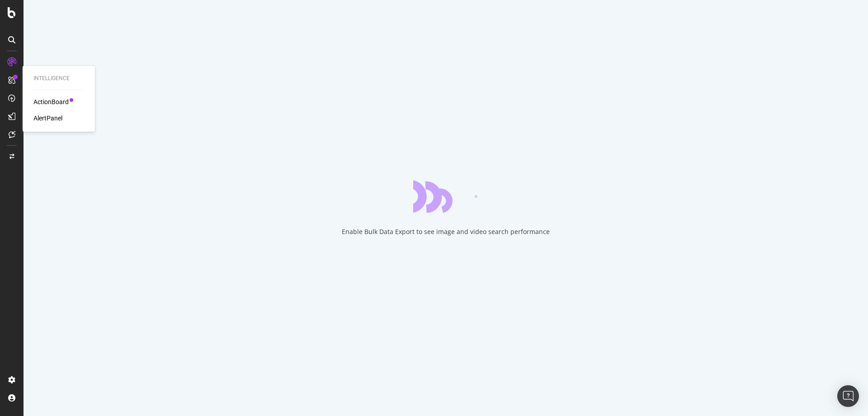 This screenshot has width=868, height=416. Describe the element at coordinates (59, 78) in the screenshot. I see `div: Intelligence` at that location.